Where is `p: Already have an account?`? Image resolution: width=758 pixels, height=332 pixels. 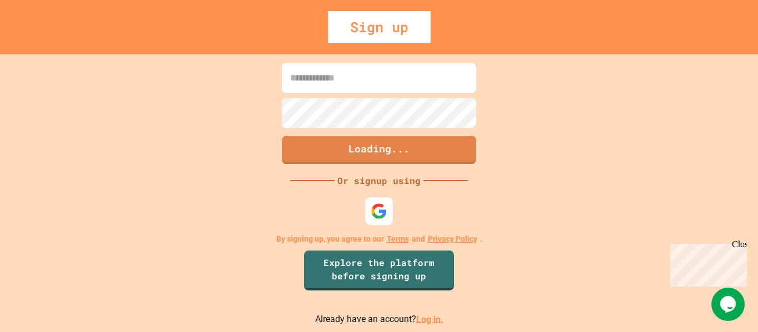
p: Already have an account? is located at coordinates (379, 319).